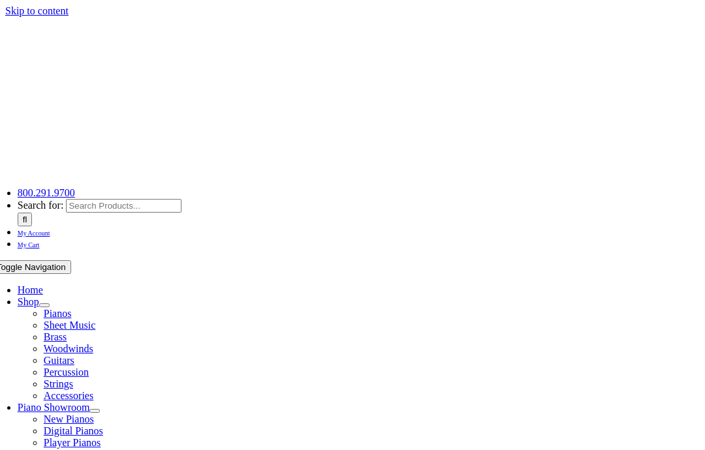  I want to click on a: Piano Showroom, so click(54, 407).